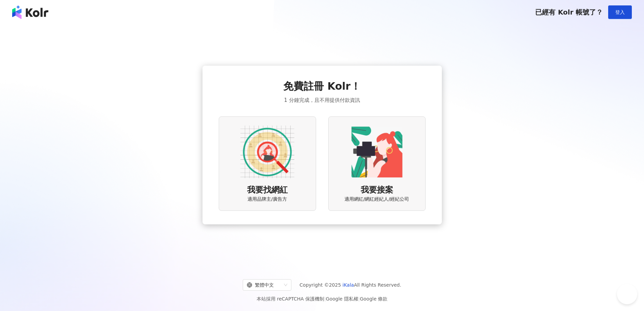 The image size is (644, 311). Describe the element at coordinates (267, 200) in the screenshot. I see `span: 適用品牌主/廣告方` at that location.